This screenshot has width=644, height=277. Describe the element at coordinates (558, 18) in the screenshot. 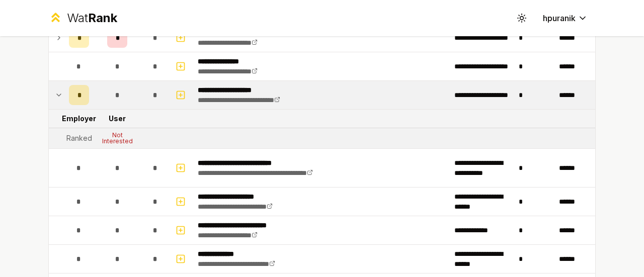

I see `span: hpuranik` at that location.